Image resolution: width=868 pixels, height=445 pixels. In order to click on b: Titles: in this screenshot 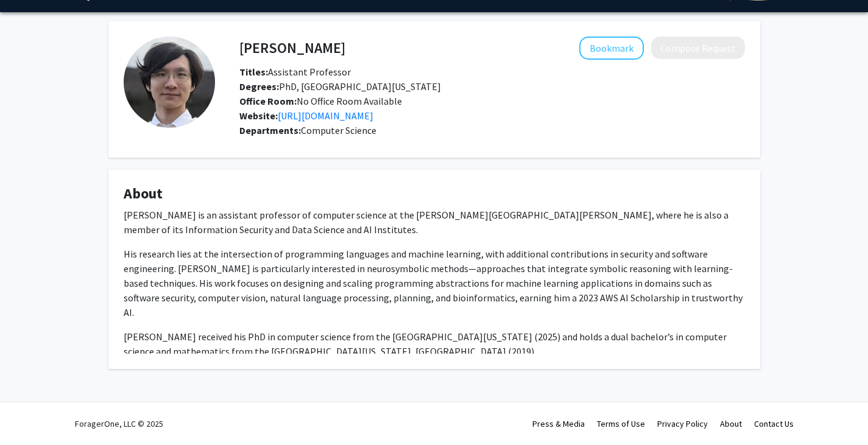, I will do `click(254, 72)`.